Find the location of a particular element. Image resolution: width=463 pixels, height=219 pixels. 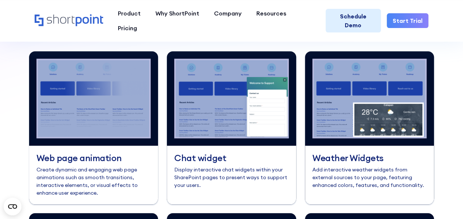

div: Resources is located at coordinates (271, 13).